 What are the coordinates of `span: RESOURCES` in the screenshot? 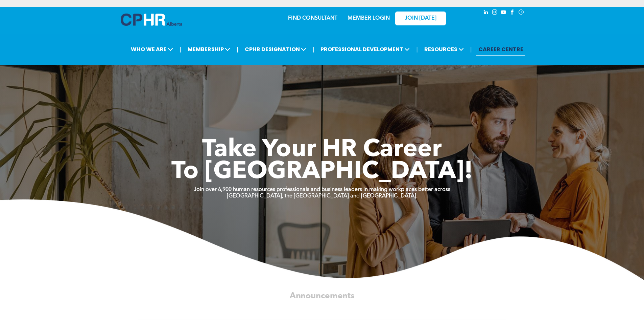 It's located at (444, 49).